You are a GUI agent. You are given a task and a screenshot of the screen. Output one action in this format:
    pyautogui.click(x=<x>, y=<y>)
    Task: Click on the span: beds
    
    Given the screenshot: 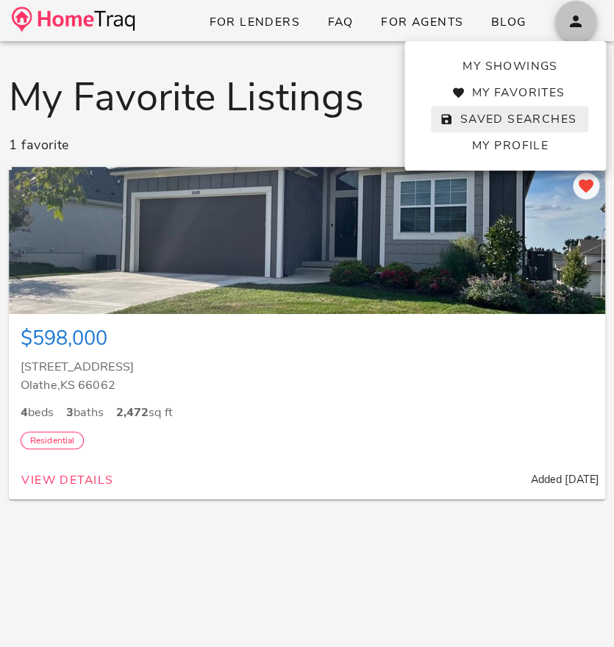 What is the action you would take?
    pyautogui.click(x=37, y=412)
    